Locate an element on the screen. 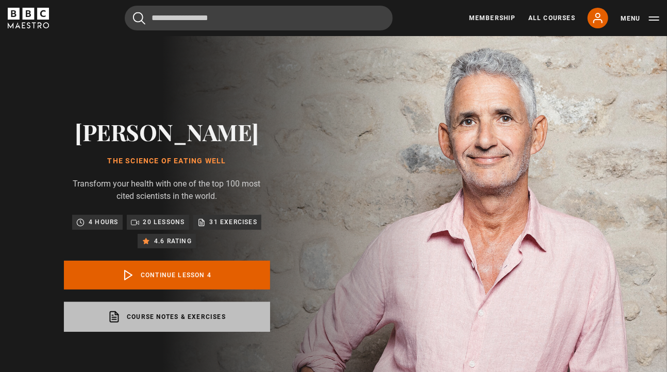 The image size is (667, 372). p: 4.6 rating is located at coordinates (173, 241).